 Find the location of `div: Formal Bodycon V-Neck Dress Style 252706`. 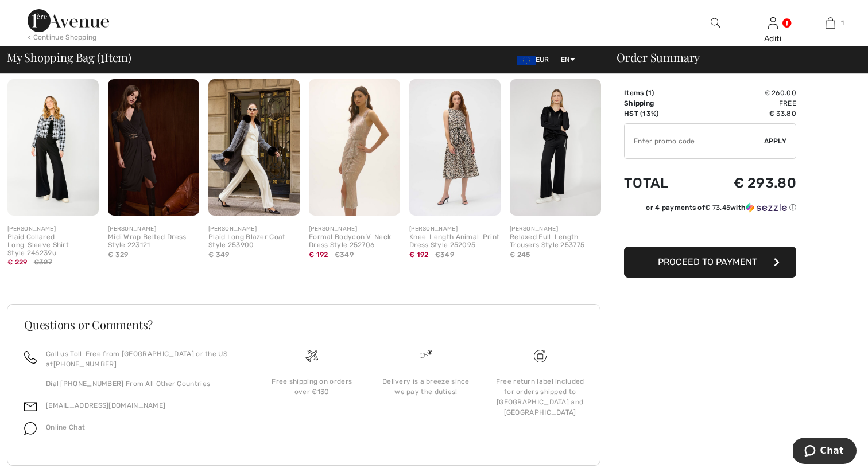

div: Formal Bodycon V-Neck Dress Style 252706 is located at coordinates (354, 241).